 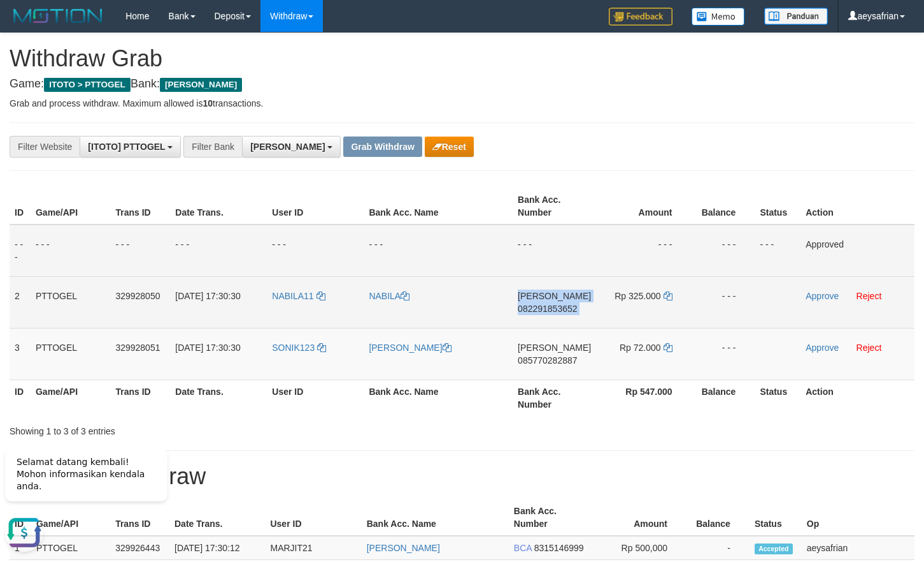 What do you see at coordinates (559, 548) in the screenshot?
I see `span: Copy 8315146999 to clipboard` at bounding box center [559, 548].